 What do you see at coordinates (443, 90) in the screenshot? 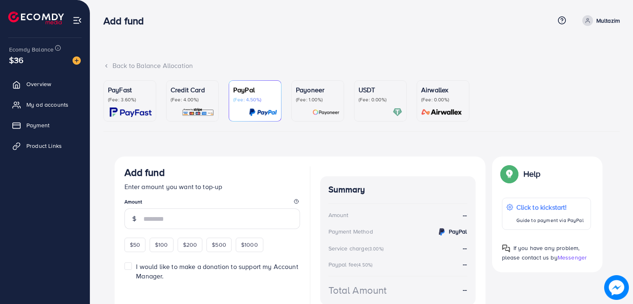
I see `p: Airwallex` at bounding box center [443, 90].